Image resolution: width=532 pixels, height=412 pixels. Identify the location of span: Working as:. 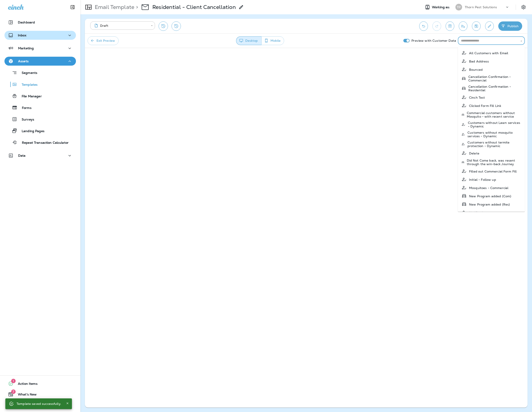
(441, 7).